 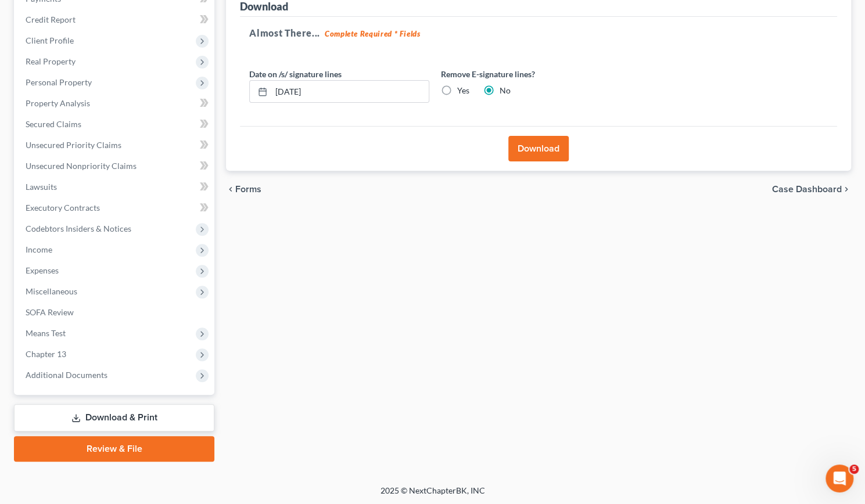 What do you see at coordinates (114, 449) in the screenshot?
I see `a: Review & File` at bounding box center [114, 449].